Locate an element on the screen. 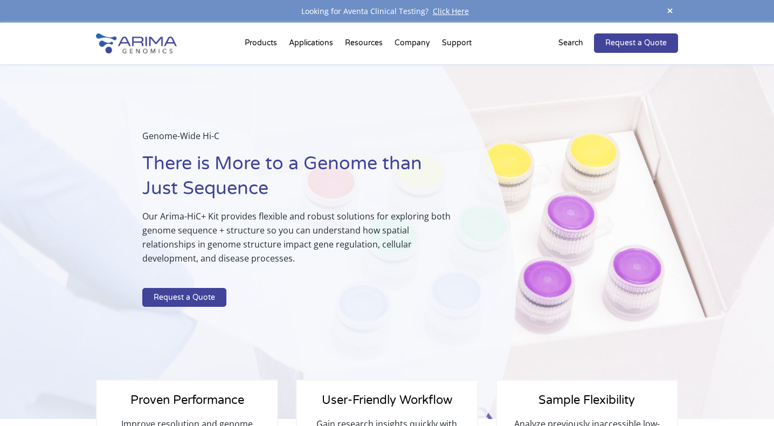 The width and height of the screenshot is (774, 426). span: User-Friendly Workflow is located at coordinates (387, 400).